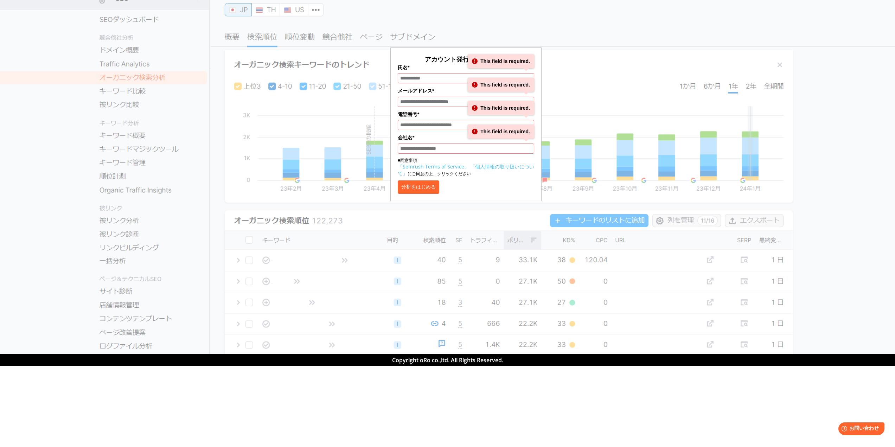 The width and height of the screenshot is (895, 447). I want to click on span: お問い合わせ, so click(32, 9).